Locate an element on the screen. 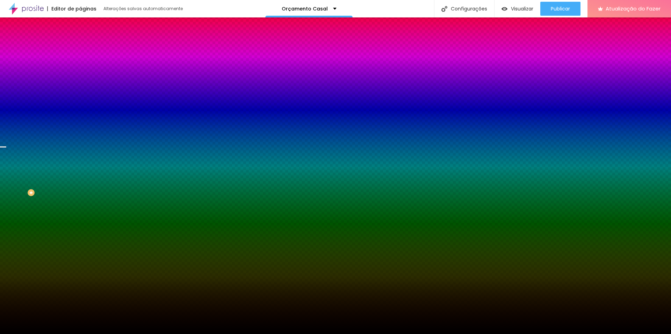 The image size is (671, 334). font: Publicar is located at coordinates (560, 9).